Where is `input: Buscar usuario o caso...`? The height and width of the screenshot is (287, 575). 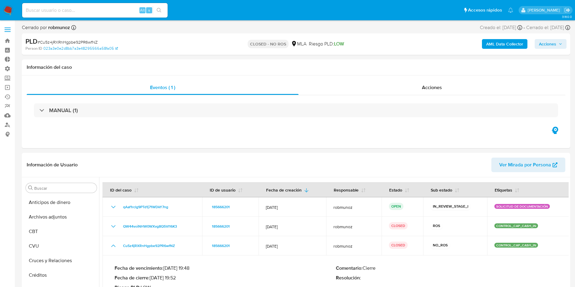
input: Buscar usuario o caso... is located at coordinates (95, 10).